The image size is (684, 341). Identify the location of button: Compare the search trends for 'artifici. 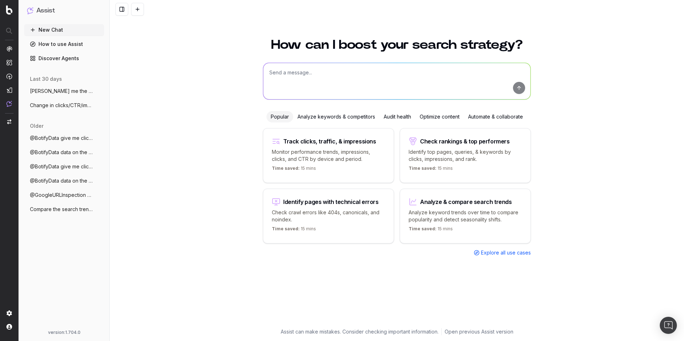
(64, 209).